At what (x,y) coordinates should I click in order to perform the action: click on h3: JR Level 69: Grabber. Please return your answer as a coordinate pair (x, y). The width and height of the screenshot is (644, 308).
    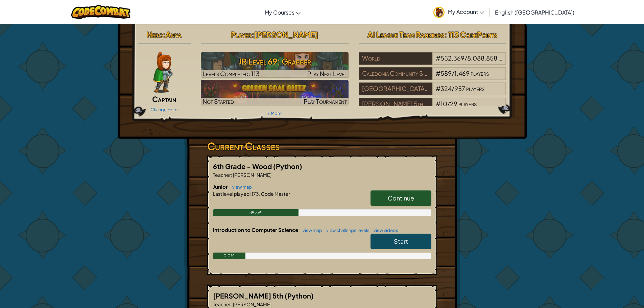
    Looking at the image, I should click on (275, 61).